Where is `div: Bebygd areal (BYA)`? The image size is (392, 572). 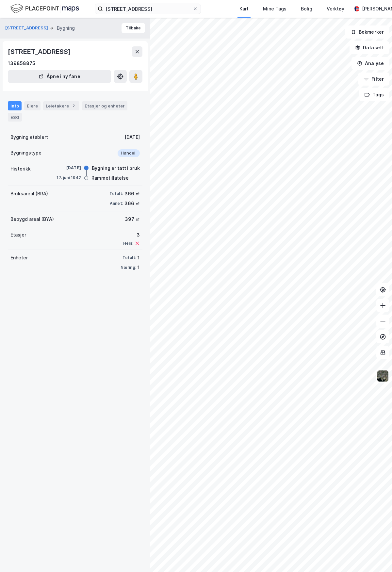 div: Bebygd areal (BYA) is located at coordinates (32, 219).